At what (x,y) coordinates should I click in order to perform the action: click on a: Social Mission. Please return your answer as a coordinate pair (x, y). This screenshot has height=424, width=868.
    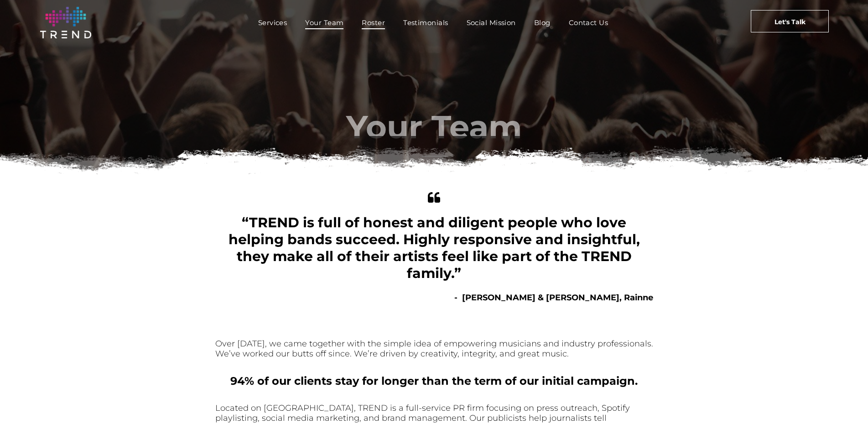
    Looking at the image, I should click on (492, 22).